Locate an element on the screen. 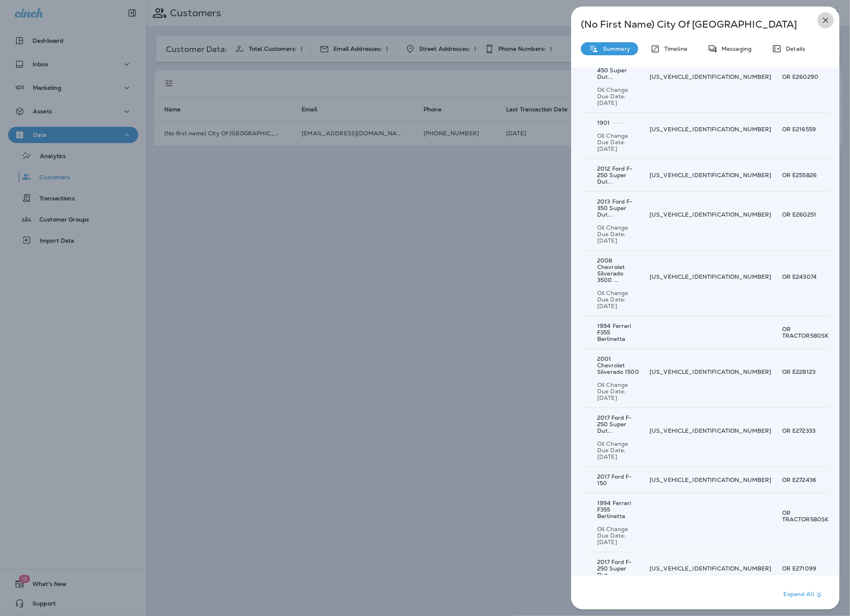 The height and width of the screenshot is (616, 850). p: 1901 is located at coordinates (618, 123).